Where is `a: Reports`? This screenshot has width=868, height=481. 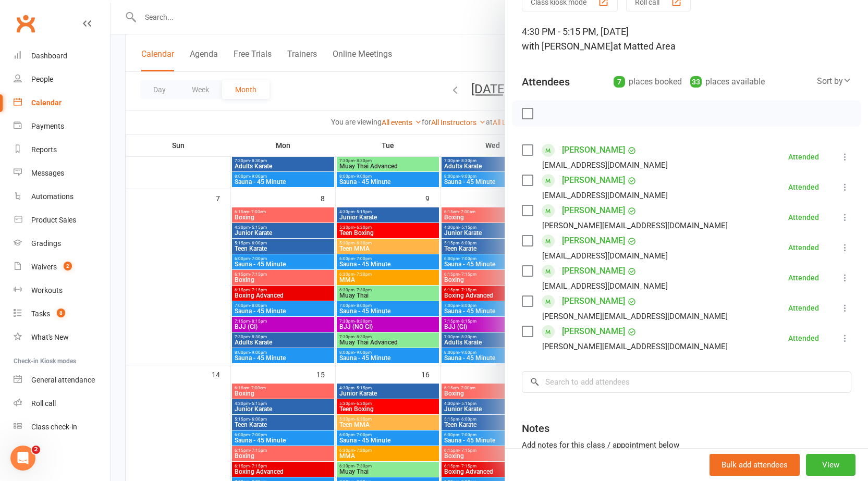
a: Reports is located at coordinates (62, 150).